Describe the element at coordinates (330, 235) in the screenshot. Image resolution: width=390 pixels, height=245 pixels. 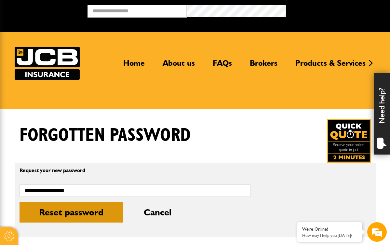
I see `p: How may I help you today?` at that location.